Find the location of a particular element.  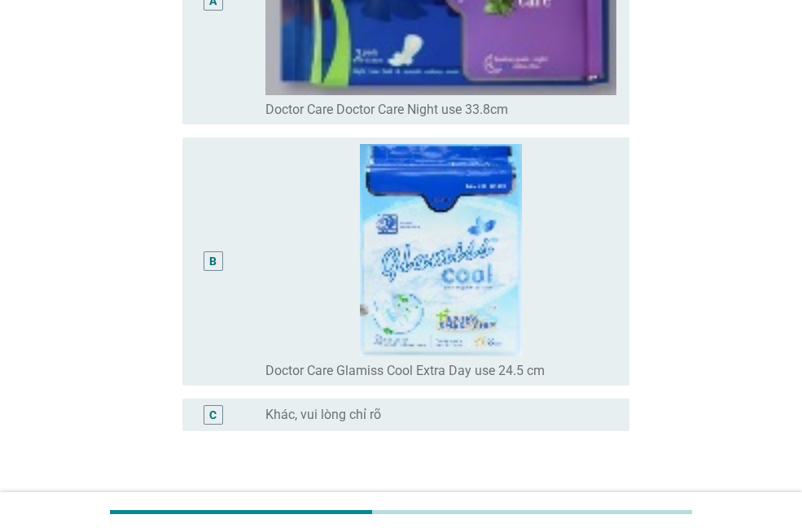

div: C is located at coordinates (212, 415).